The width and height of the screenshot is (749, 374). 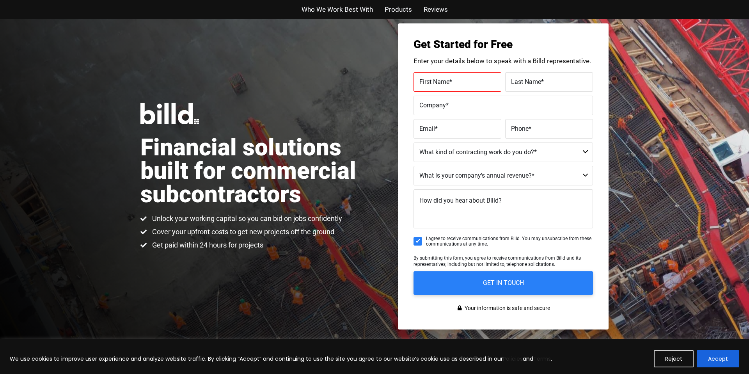 I want to click on span: Phone, so click(x=519, y=128).